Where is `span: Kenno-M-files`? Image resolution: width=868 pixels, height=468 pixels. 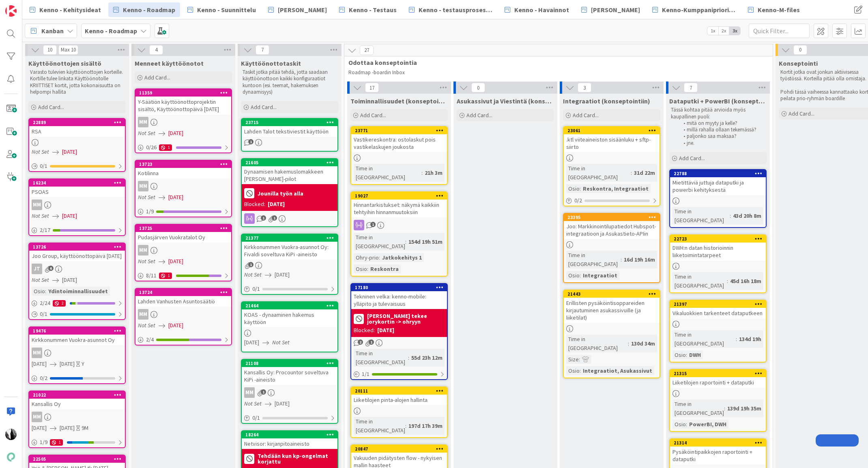 span: Kenno-M-files is located at coordinates (779, 10).